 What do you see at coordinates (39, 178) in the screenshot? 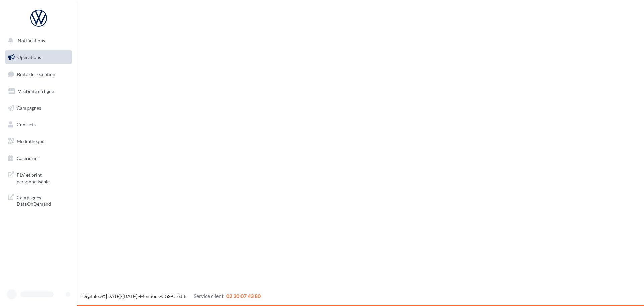
I see `a: PLV et print personnalisable` at bounding box center [39, 178].